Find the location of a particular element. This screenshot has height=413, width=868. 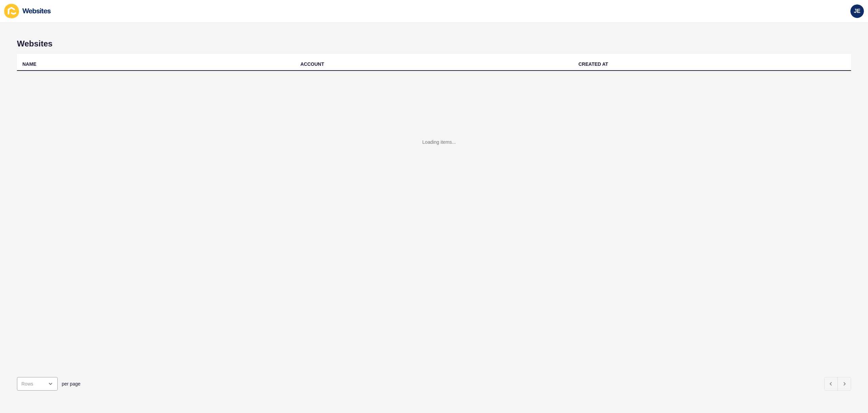

span: JE is located at coordinates (857, 11).